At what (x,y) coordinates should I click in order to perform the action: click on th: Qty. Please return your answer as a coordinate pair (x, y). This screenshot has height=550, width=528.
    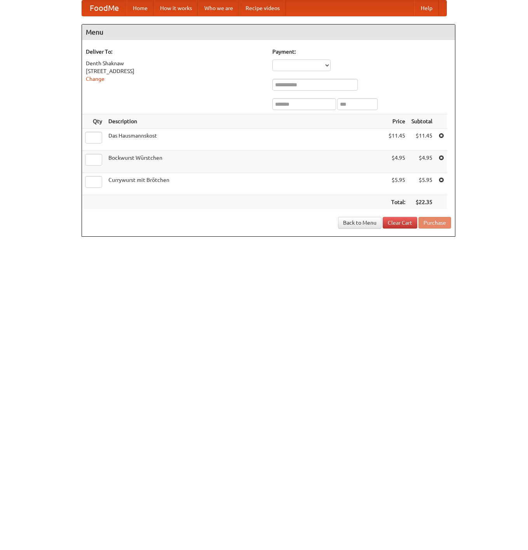
    Looking at the image, I should click on (94, 121).